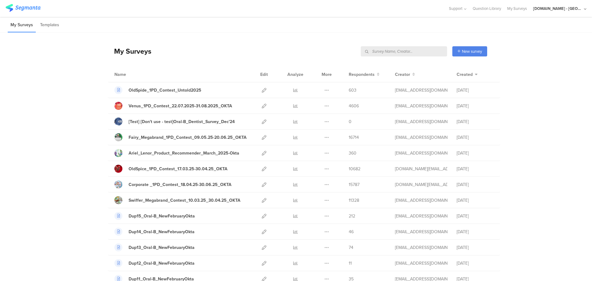 Image resolution: width=592 pixels, height=281 pixels. What do you see at coordinates (405, 74) in the screenshot?
I see `button: Creator` at bounding box center [405, 74].